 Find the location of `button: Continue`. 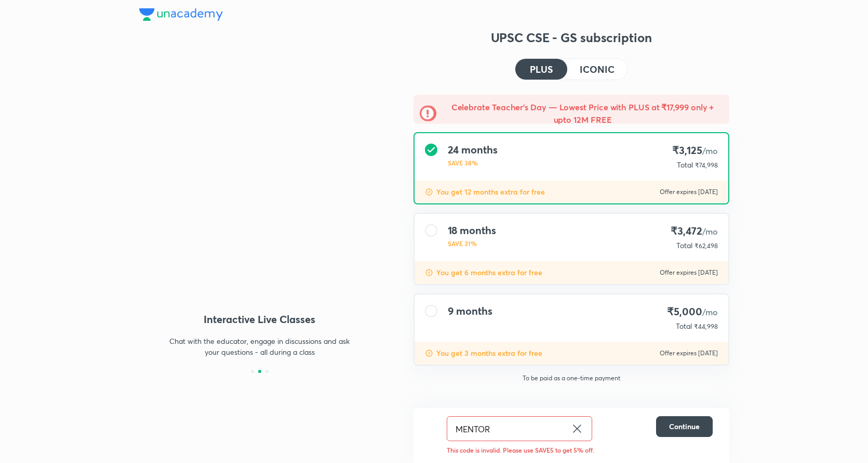

button: Continue is located at coordinates (684, 426).